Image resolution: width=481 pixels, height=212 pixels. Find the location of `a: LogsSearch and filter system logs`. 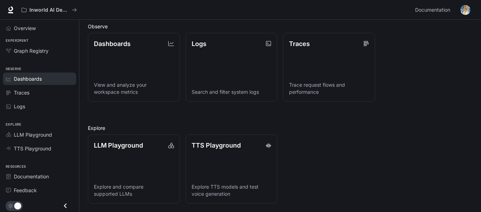

a: LogsSearch and filter system logs is located at coordinates (231, 67).